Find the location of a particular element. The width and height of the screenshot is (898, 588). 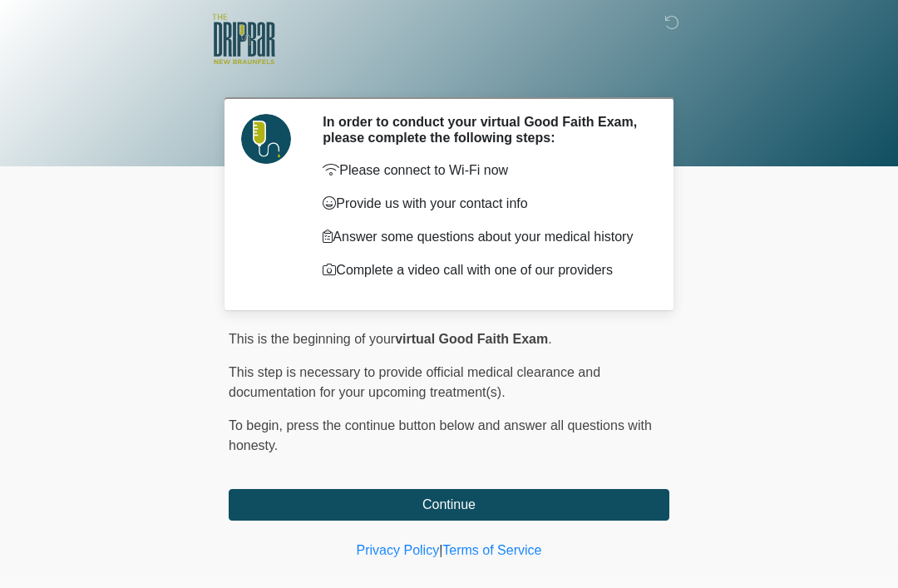

p: Provide us with your contact info is located at coordinates (484, 204).